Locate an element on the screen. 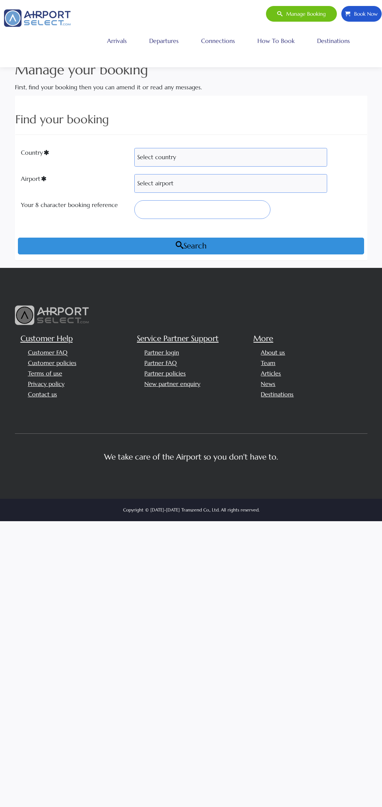  h5: Customer Help is located at coordinates (76, 338).